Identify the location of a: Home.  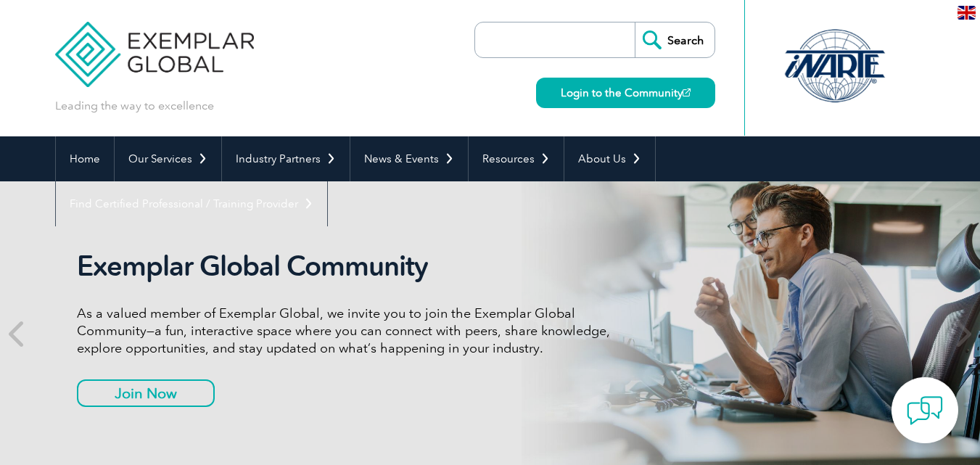
(85, 159).